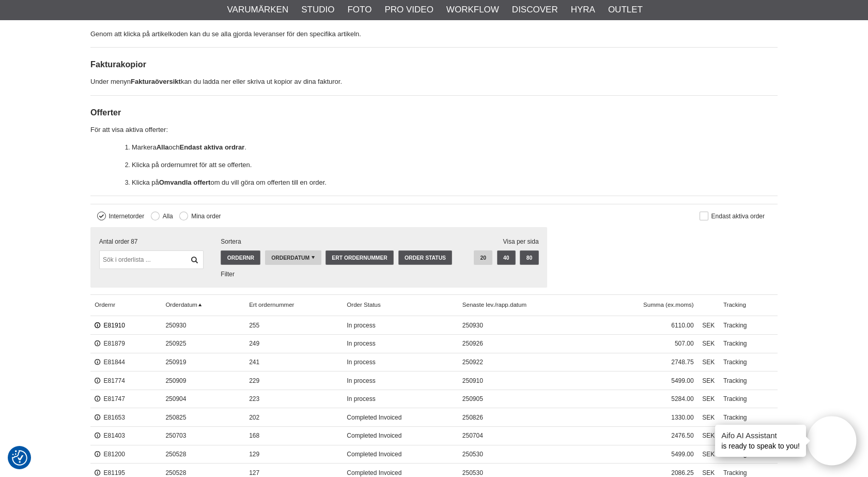 This screenshot has height=477, width=868. Describe the element at coordinates (583, 10) in the screenshot. I see `a: Hyra` at that location.